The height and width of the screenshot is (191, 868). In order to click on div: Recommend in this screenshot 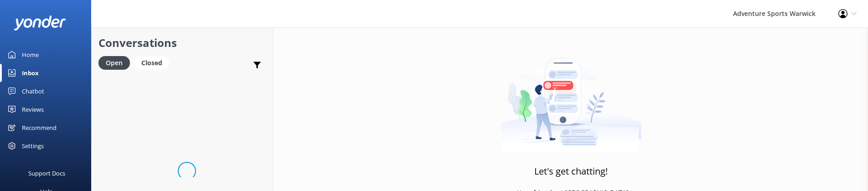, I will do `click(39, 128)`.